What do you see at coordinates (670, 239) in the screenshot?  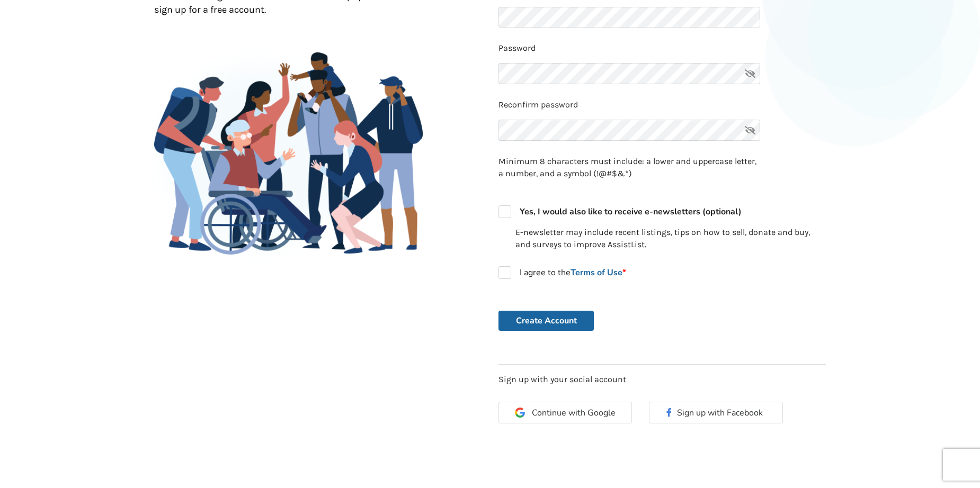 I see `p: E-newsletter may include recent listings, tips on how to sell, donate and buy, and surveys to imp...` at bounding box center [670, 239].